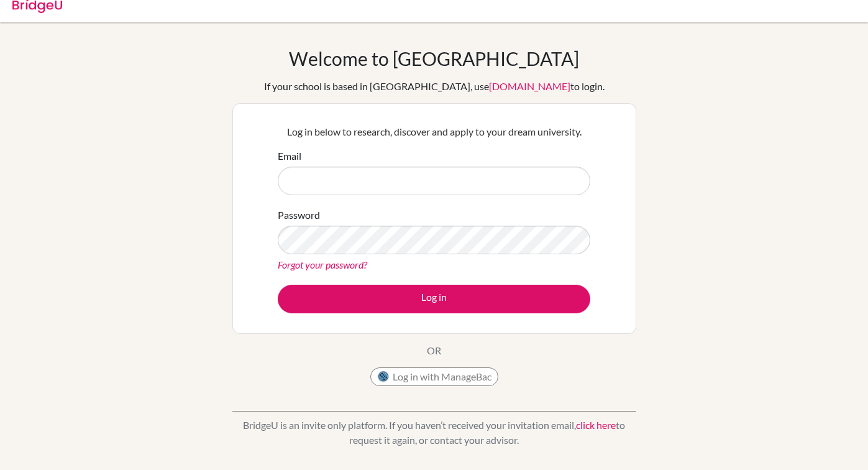 The width and height of the screenshot is (868, 470). What do you see at coordinates (434, 377) in the screenshot?
I see `button: Log in with ManageBac` at bounding box center [434, 377].